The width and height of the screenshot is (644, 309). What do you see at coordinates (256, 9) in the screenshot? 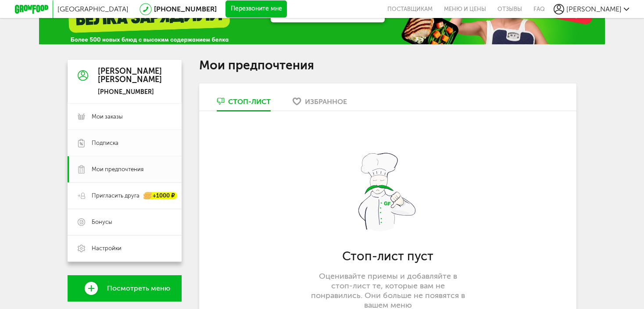
I see `button: Перезвоните мне` at bounding box center [256, 9].